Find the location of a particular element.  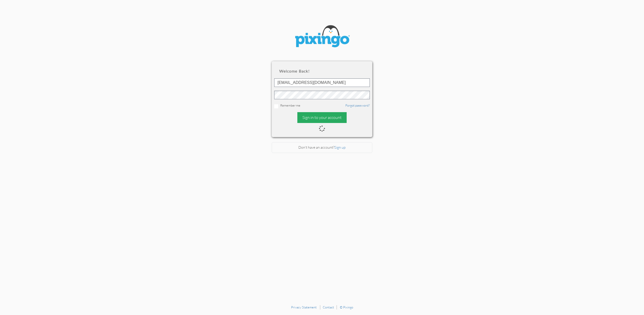

div: Don't have an account? is located at coordinates (322, 148).